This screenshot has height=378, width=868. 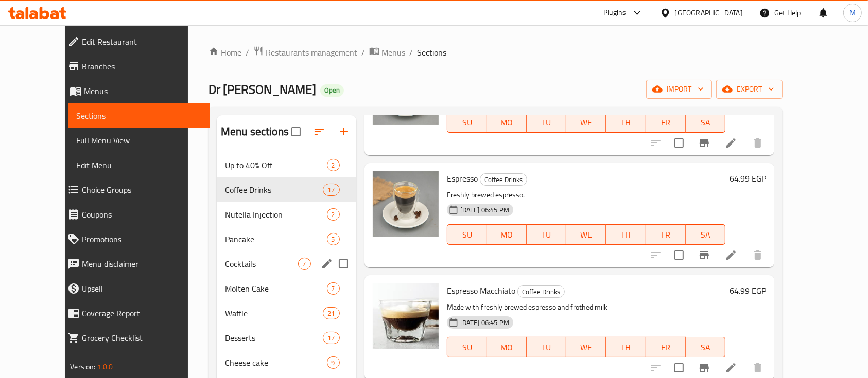 What do you see at coordinates (142, 338) in the screenshot?
I see `span: Grocery Checklist` at bounding box center [142, 338].